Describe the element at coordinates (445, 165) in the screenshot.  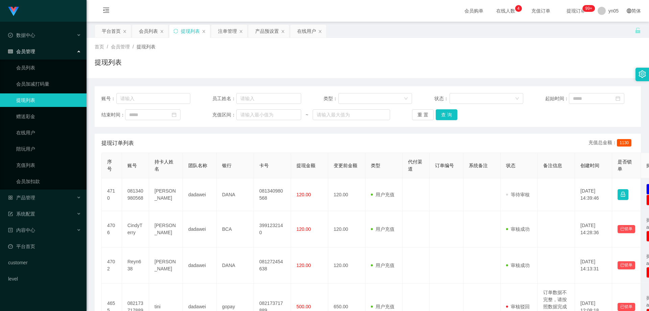
I see `span: 订单编号` at that location.